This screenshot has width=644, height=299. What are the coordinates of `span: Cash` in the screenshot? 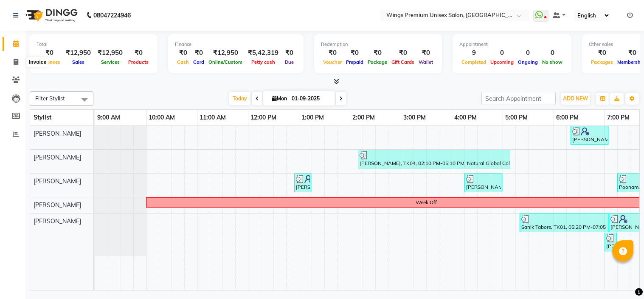 It's located at (183, 62).